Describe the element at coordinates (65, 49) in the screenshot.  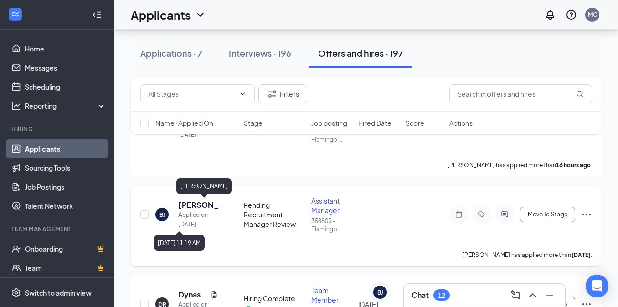
I see `a: Home` at that location.